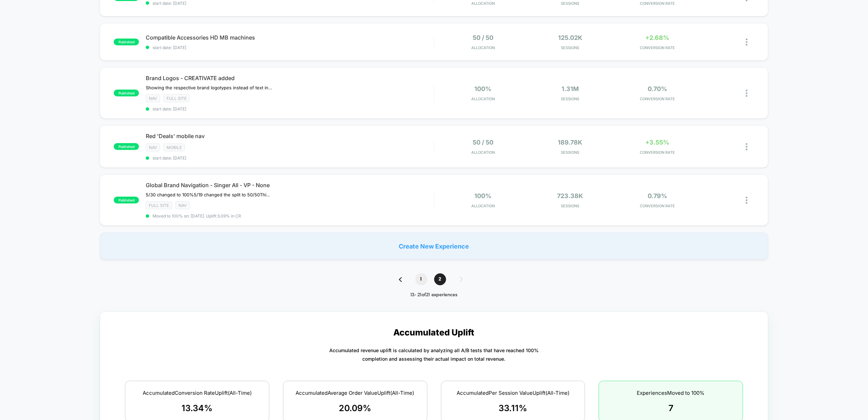 The image size is (868, 420). What do you see at coordinates (354, 408) in the screenshot?
I see `span: 20.09 %` at bounding box center [354, 408].